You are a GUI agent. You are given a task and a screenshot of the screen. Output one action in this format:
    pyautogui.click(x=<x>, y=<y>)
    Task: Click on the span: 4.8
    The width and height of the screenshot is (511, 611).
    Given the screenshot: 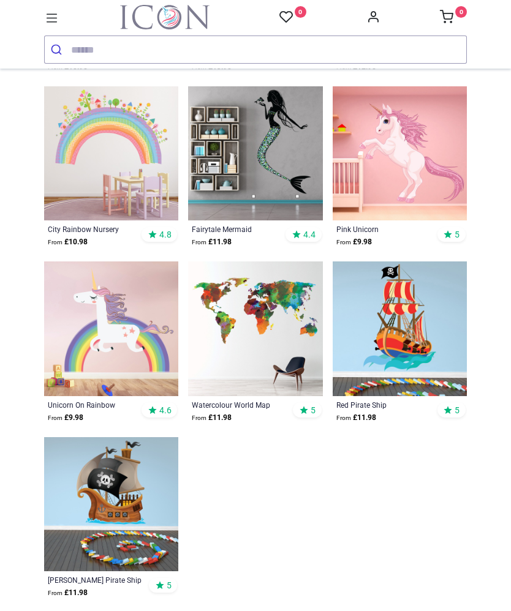 What is the action you would take?
    pyautogui.click(x=165, y=235)
    